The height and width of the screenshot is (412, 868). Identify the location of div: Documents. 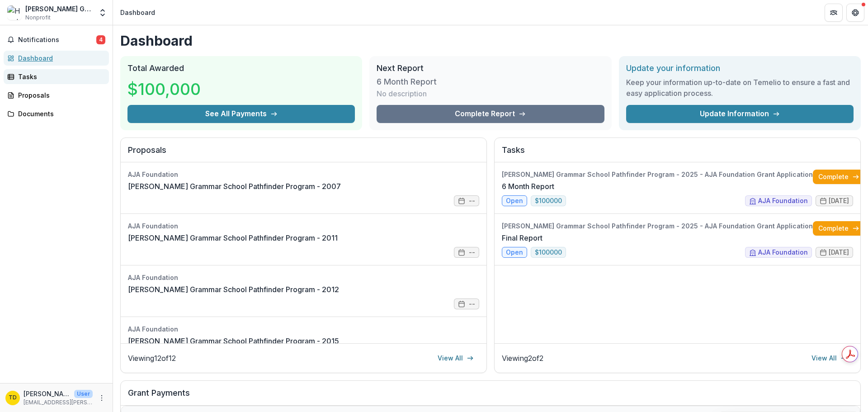
(60, 113).